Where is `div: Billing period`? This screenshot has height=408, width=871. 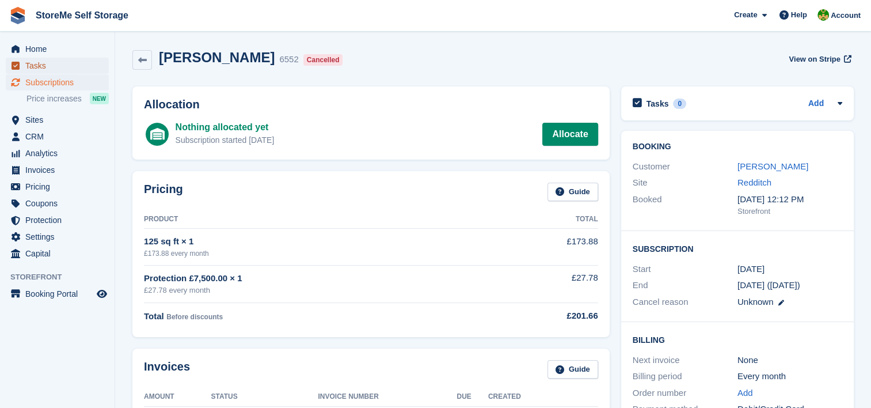 div: Billing period is located at coordinates (685, 376).